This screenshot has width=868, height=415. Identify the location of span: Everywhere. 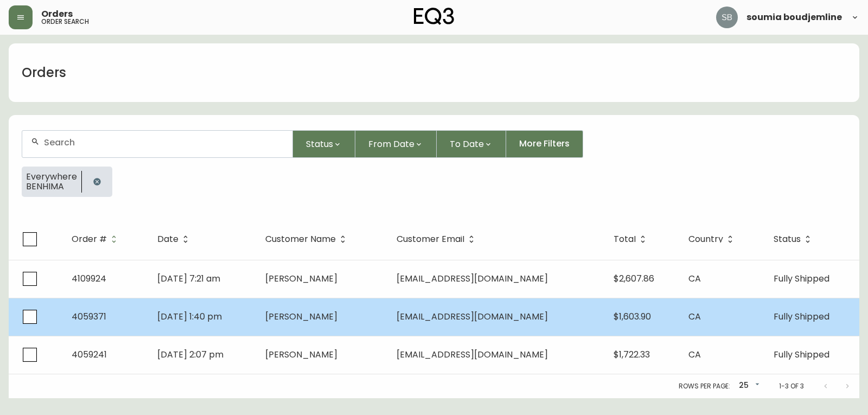
(52, 177).